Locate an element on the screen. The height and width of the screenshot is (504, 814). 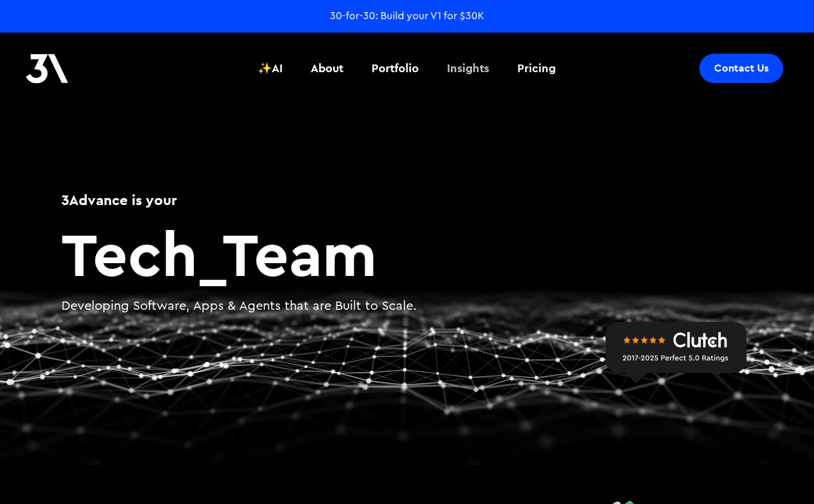
h1: 3Advance is your is located at coordinates (407, 200).